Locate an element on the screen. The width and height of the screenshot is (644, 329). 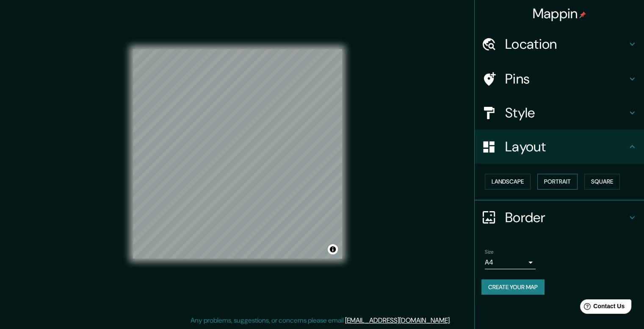
div: Style is located at coordinates (559, 113).